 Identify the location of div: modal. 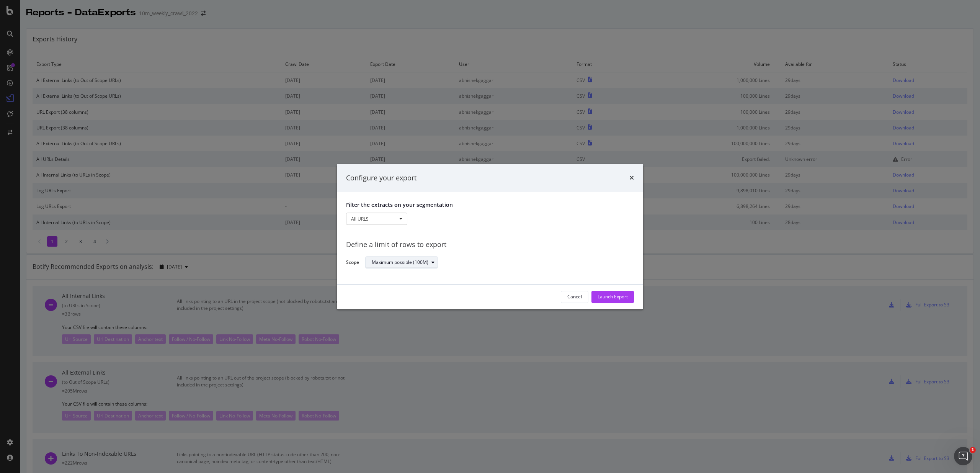
(490, 236).